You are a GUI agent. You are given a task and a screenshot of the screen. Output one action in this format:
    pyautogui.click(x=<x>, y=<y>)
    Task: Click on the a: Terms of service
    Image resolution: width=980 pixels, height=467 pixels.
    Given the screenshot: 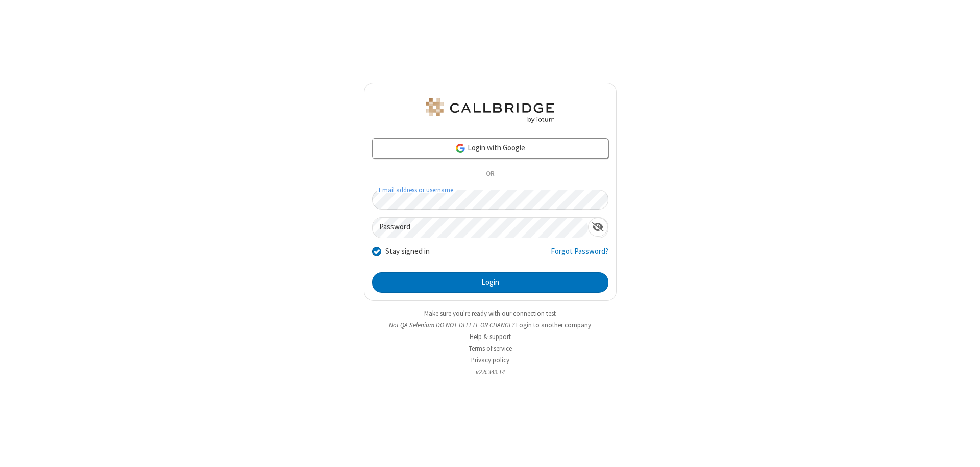 What is the action you would take?
    pyautogui.click(x=490, y=348)
    